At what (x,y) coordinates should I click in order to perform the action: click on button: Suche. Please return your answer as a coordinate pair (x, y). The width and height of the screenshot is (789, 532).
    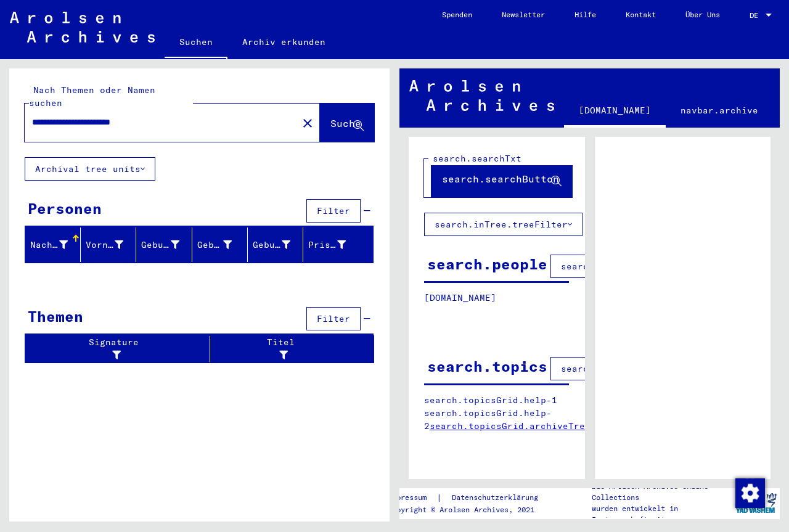
    Looking at the image, I should click on (347, 123).